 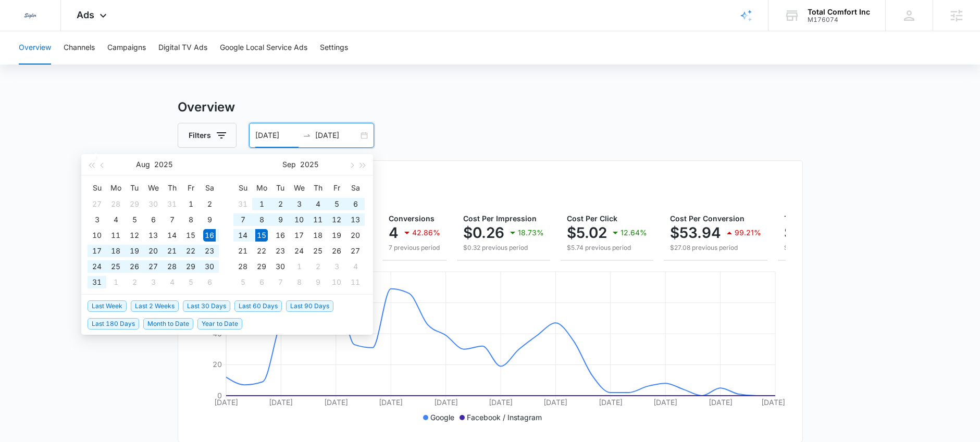 What do you see at coordinates (107, 307) in the screenshot?
I see `span: Last Week` at bounding box center [107, 307].